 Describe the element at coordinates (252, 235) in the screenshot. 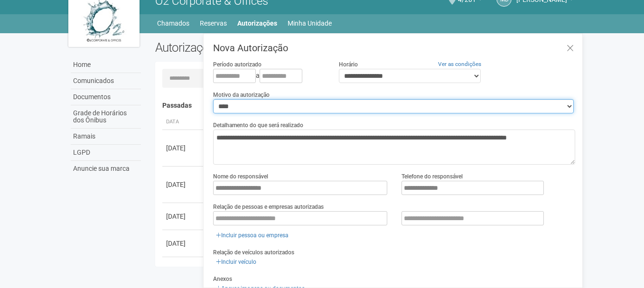

I see `a: Incluir pessoa ou empresa` at that location.